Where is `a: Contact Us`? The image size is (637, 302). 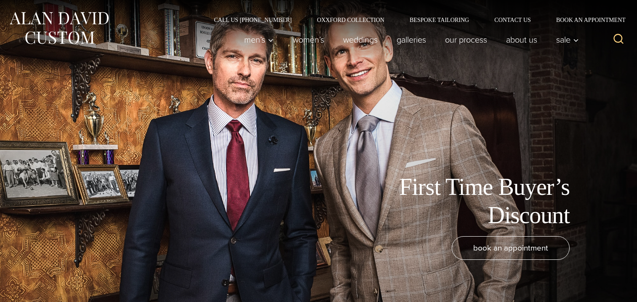 a: Contact Us is located at coordinates (513, 20).